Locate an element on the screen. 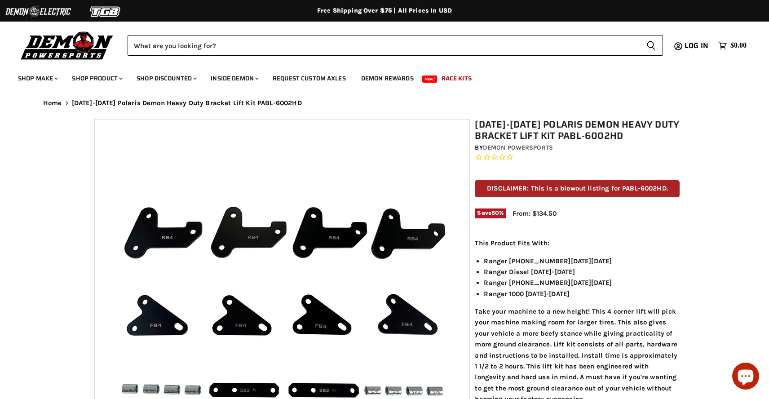 The width and height of the screenshot is (769, 399). p: This Product Fits With: is located at coordinates (577, 243).